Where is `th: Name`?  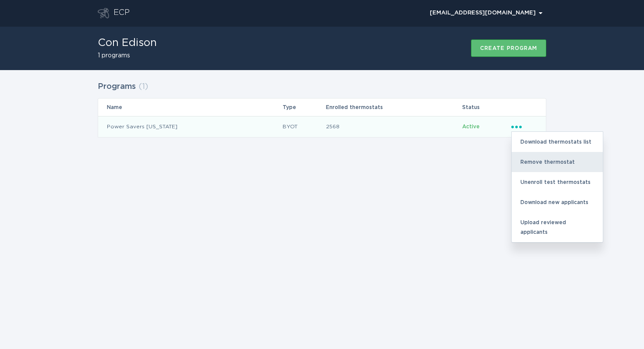 th: Name is located at coordinates (190, 107).